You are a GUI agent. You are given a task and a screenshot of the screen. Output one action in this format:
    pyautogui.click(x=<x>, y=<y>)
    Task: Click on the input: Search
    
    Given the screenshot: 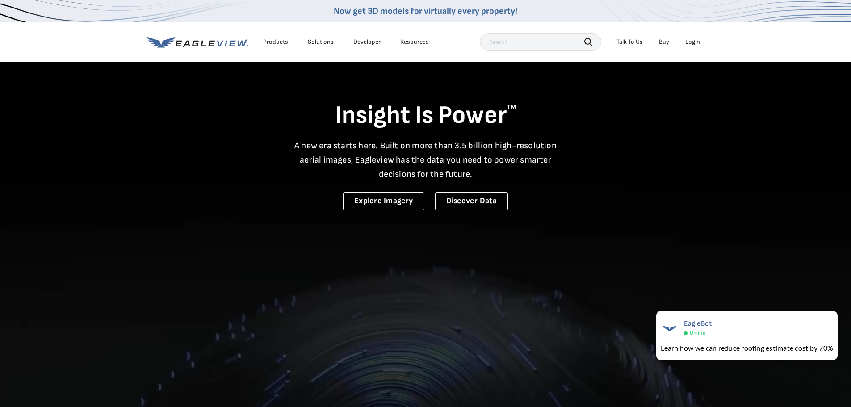 What is the action you would take?
    pyautogui.click(x=540, y=42)
    